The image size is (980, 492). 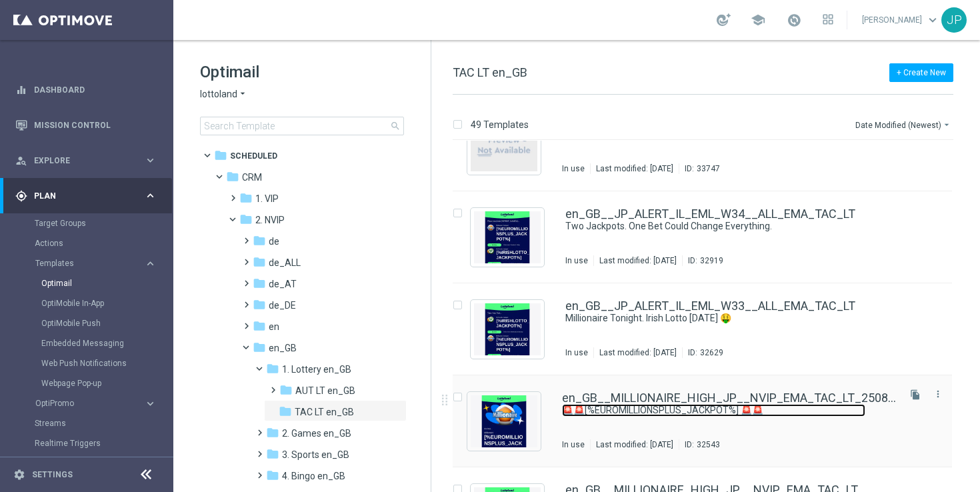 I want to click on span: Templates, so click(x=82, y=263).